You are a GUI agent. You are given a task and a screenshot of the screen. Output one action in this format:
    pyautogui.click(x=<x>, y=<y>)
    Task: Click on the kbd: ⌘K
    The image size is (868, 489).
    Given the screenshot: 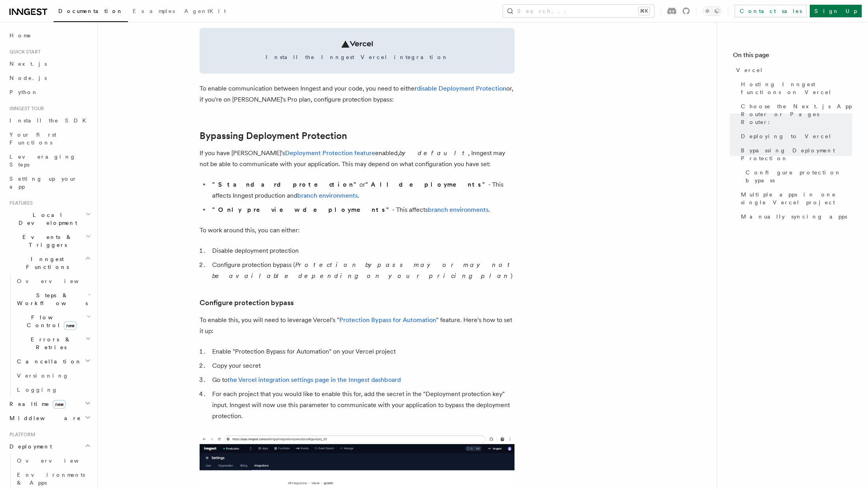 What is the action you would take?
    pyautogui.click(x=644, y=11)
    